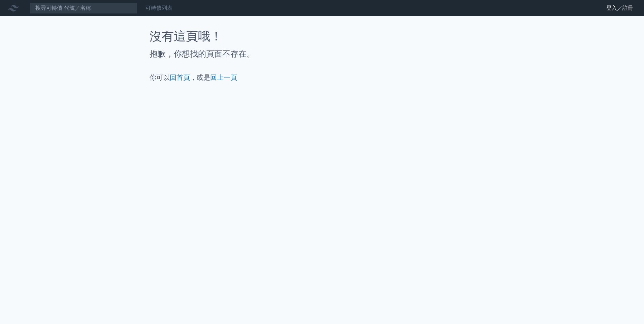  Describe the element at coordinates (322, 54) in the screenshot. I see `h2: 抱歉，你想找的頁面不存在。` at that location.